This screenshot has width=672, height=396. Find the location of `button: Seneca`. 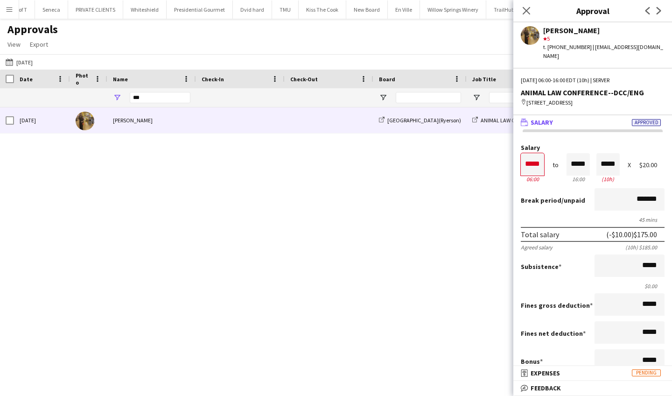

button: Seneca is located at coordinates (51, 9).